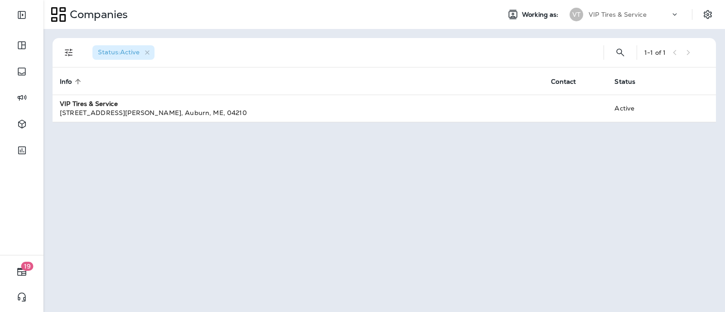 The image size is (725, 312). What do you see at coordinates (620, 53) in the screenshot?
I see `button: Search Companies` at bounding box center [620, 53].